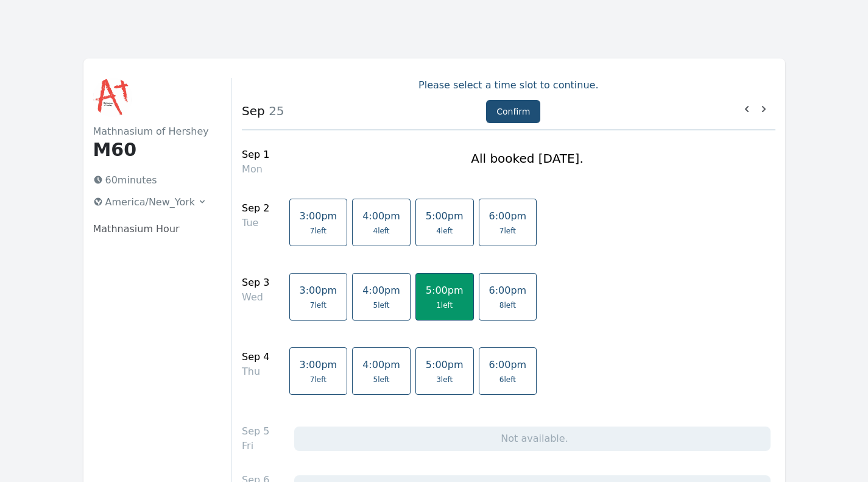 This screenshot has height=482, width=868. I want to click on button: America/New_York, so click(150, 202).